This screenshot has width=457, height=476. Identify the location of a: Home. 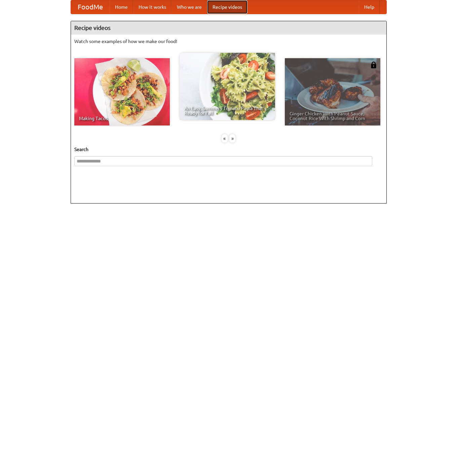
(122, 7).